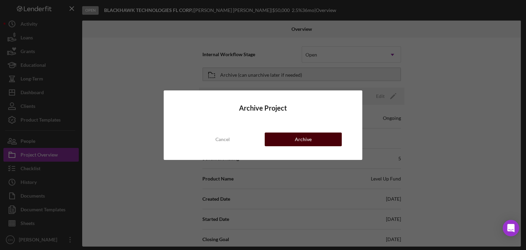 The width and height of the screenshot is (526, 250). What do you see at coordinates (263, 108) in the screenshot?
I see `h4: Archive Project` at bounding box center [263, 108].